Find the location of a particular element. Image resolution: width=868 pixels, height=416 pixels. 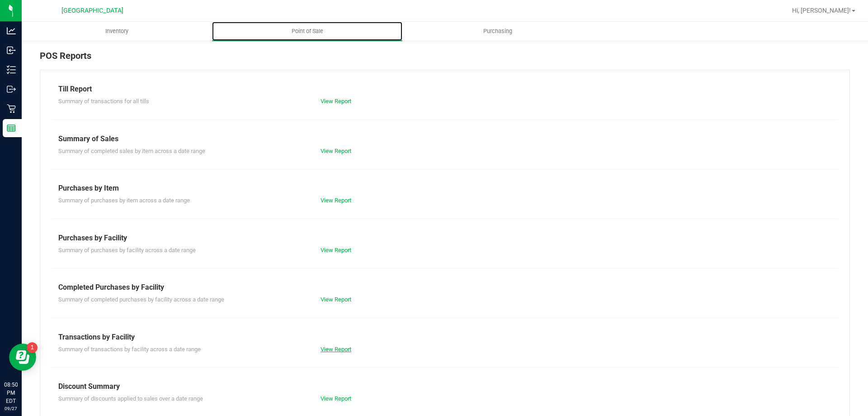

div: Purchases by Item is located at coordinates (445, 188).